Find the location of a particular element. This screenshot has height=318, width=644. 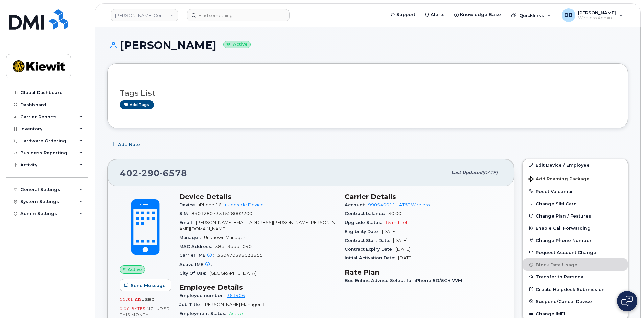

span: Eligibility Date is located at coordinates (363, 232).